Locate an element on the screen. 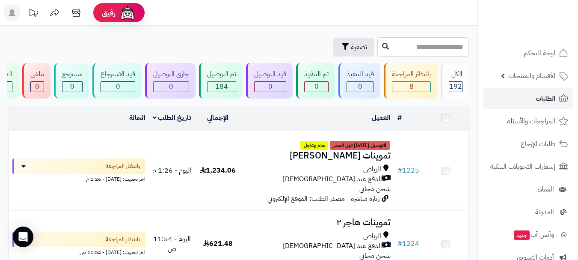  button: تصفية is located at coordinates (353, 47).